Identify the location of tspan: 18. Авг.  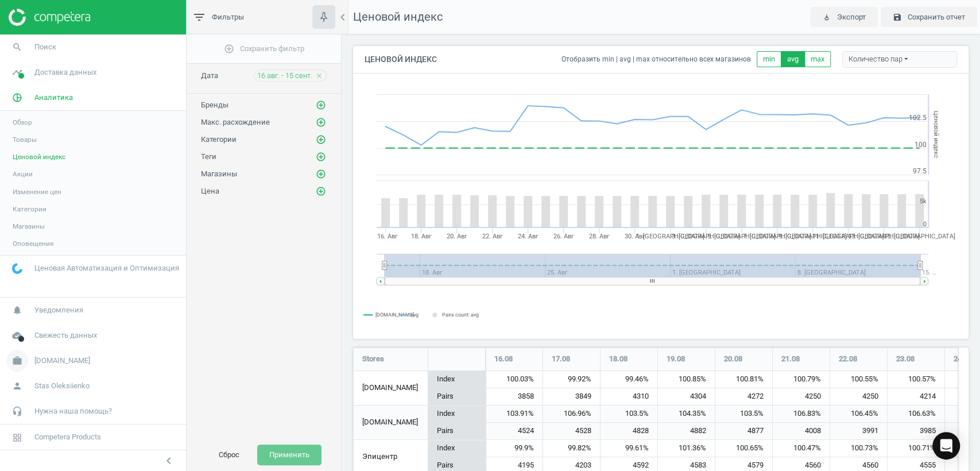
(422, 236).